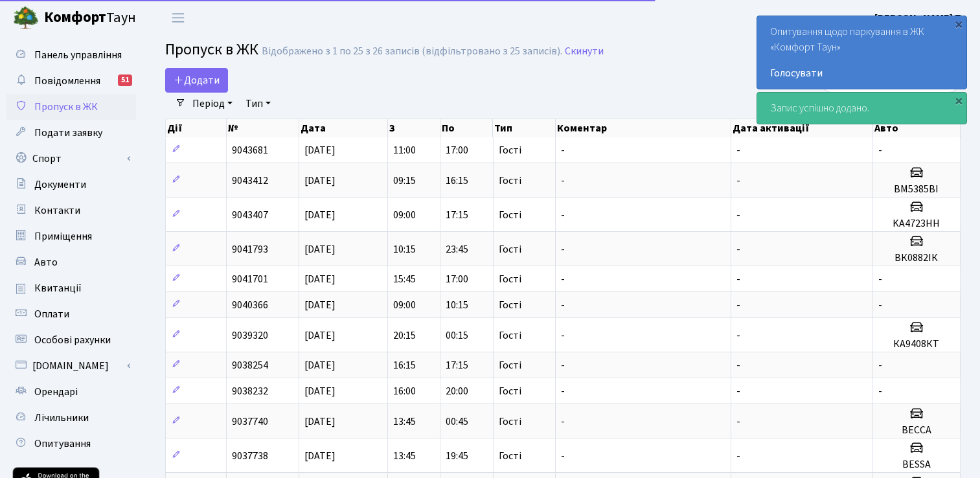 The width and height of the screenshot is (980, 478). I want to click on div: 51, so click(125, 81).